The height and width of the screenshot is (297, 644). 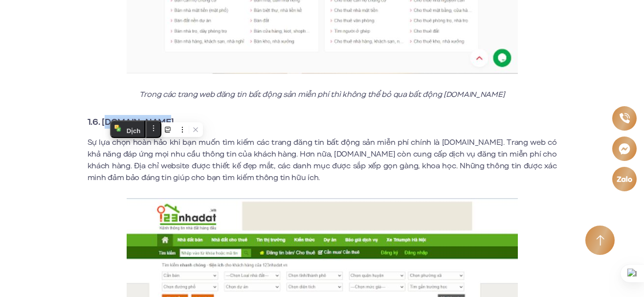 I want to click on img: Arrow icon, so click(x=600, y=240).